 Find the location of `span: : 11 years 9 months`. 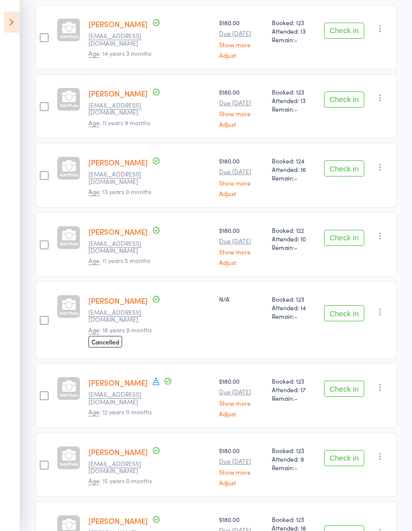

span: : 11 years 9 months is located at coordinates (119, 123).